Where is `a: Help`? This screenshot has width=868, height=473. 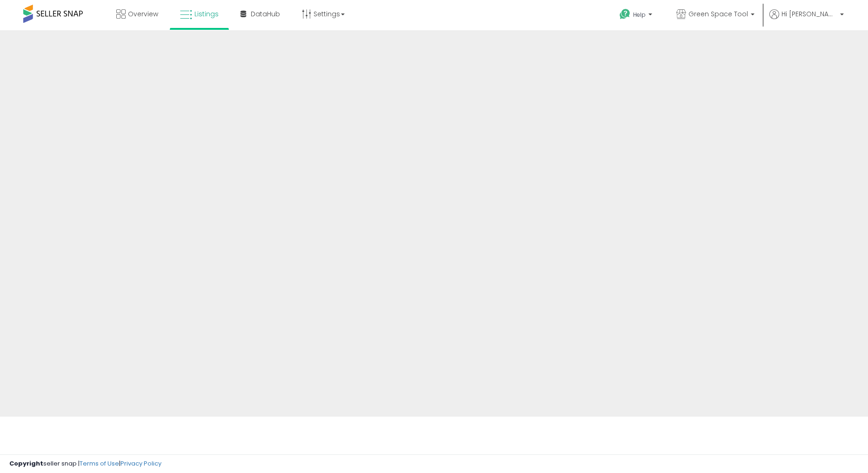
a: Help is located at coordinates (637, 16).